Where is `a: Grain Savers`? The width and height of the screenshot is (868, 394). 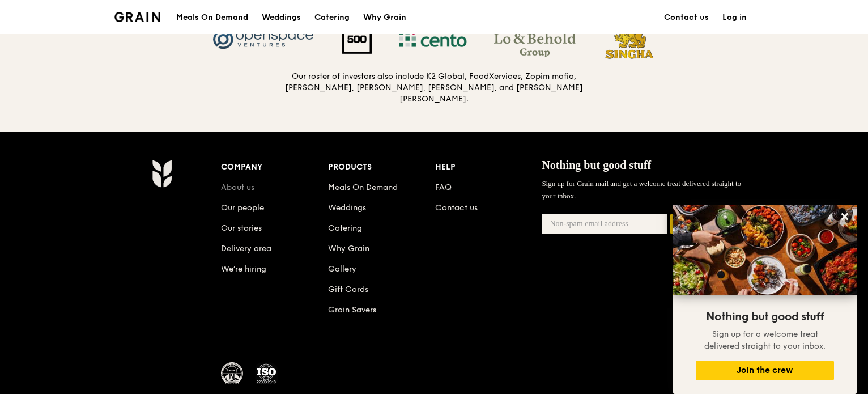 a: Grain Savers is located at coordinates (352, 310).